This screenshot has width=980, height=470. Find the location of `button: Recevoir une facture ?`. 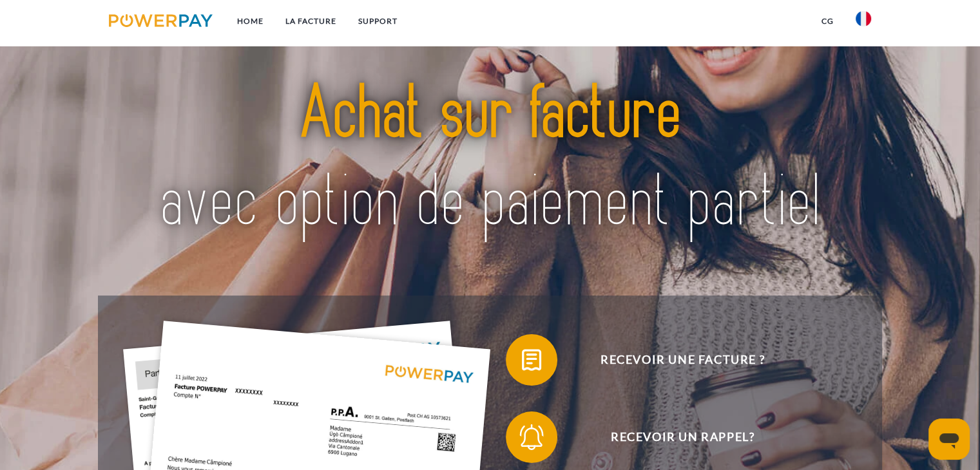

button: Recevoir une facture ? is located at coordinates (674, 360).